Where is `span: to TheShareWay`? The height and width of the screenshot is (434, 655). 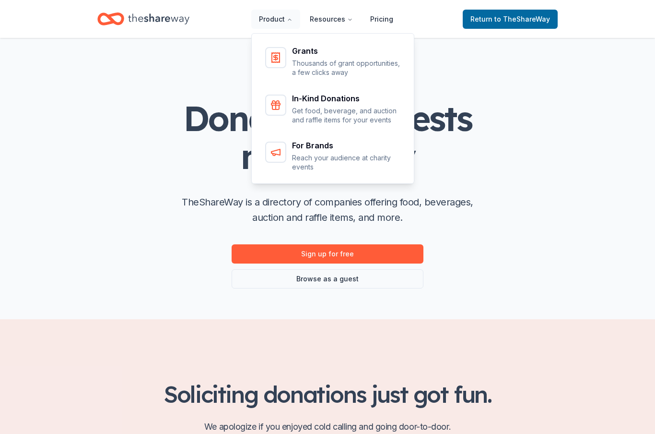 span: to TheShareWay is located at coordinates (522, 19).